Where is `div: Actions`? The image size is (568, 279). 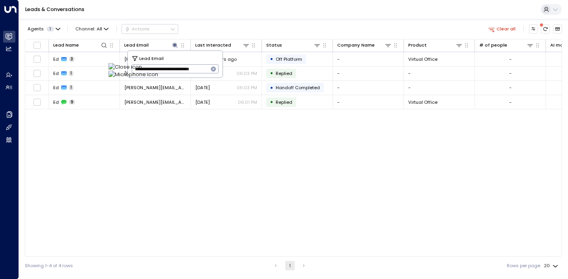
div: Actions is located at coordinates (137, 29).